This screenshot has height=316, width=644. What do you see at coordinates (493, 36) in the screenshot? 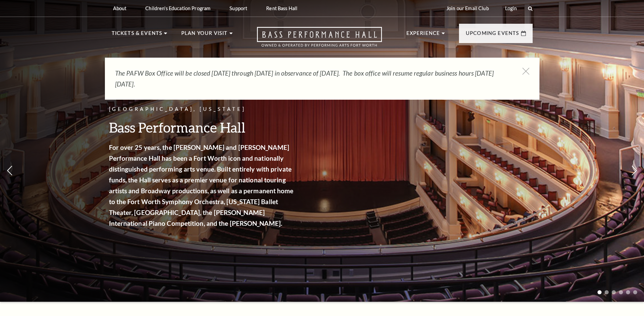
I see `p: Upcoming Events` at bounding box center [493, 36].